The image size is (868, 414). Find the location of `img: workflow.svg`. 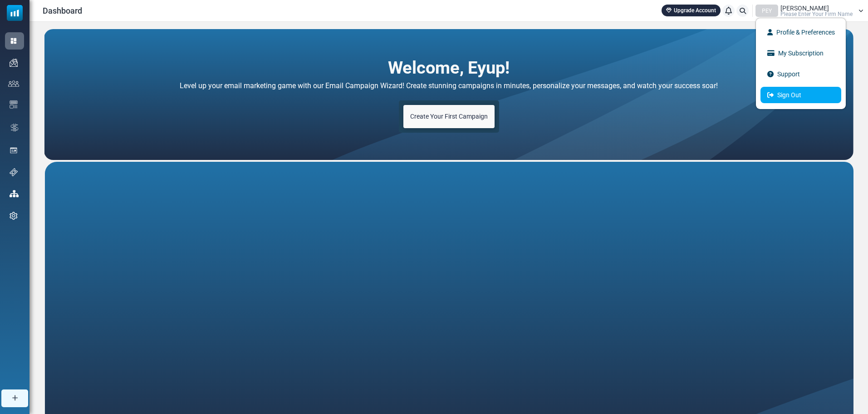

img: workflow.svg is located at coordinates (15, 127).